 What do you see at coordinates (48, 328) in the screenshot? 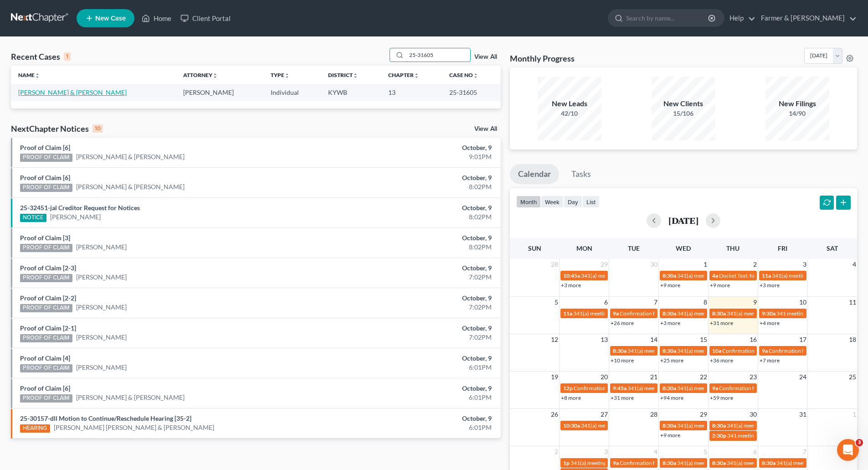
I see `a: Proof of Claim [2-1]` at bounding box center [48, 328].